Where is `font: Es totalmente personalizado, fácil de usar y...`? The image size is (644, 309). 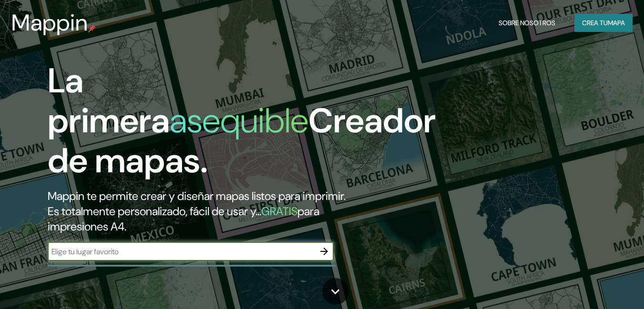
font: Es totalmente personalizado, fácil de usar y... is located at coordinates (154, 211).